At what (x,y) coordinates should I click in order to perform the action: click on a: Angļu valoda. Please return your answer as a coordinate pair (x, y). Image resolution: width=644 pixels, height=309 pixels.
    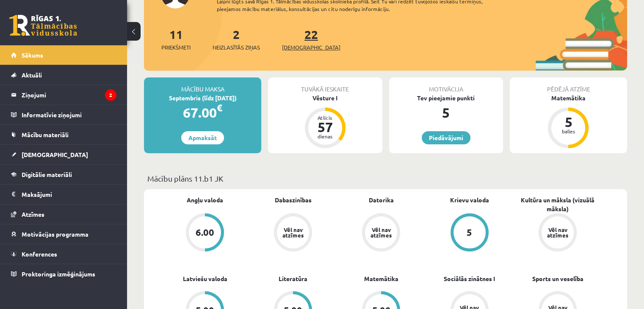
    Looking at the image, I should click on (205, 200).